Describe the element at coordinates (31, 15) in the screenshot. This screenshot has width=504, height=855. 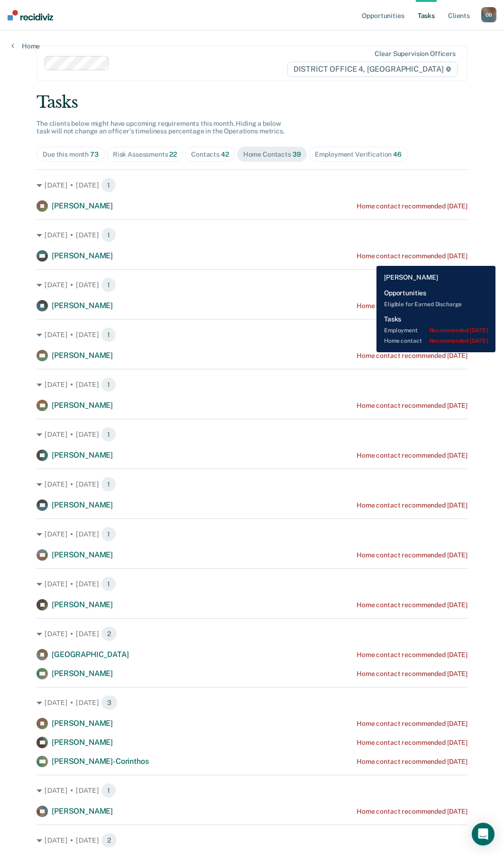
I see `img: Recidiviz` at that location.